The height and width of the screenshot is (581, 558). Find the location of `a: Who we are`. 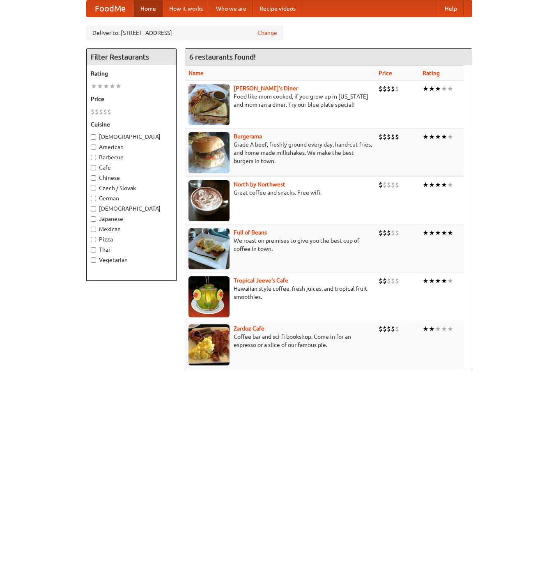

a: Who we are is located at coordinates (231, 9).